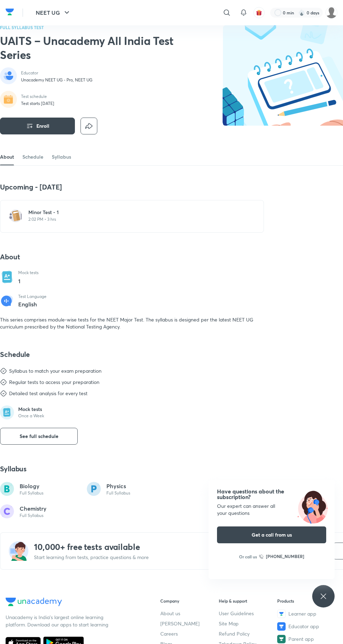 The height and width of the screenshot is (644, 343). Describe the element at coordinates (332, 13) in the screenshot. I see `img: mayank kumar` at that location.